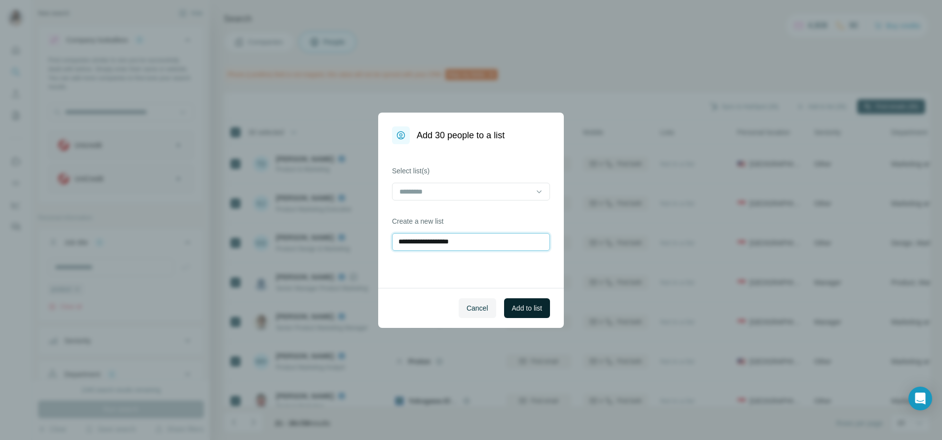 The image size is (942, 440). Describe the element at coordinates (477, 308) in the screenshot. I see `button: Cancel` at that location.